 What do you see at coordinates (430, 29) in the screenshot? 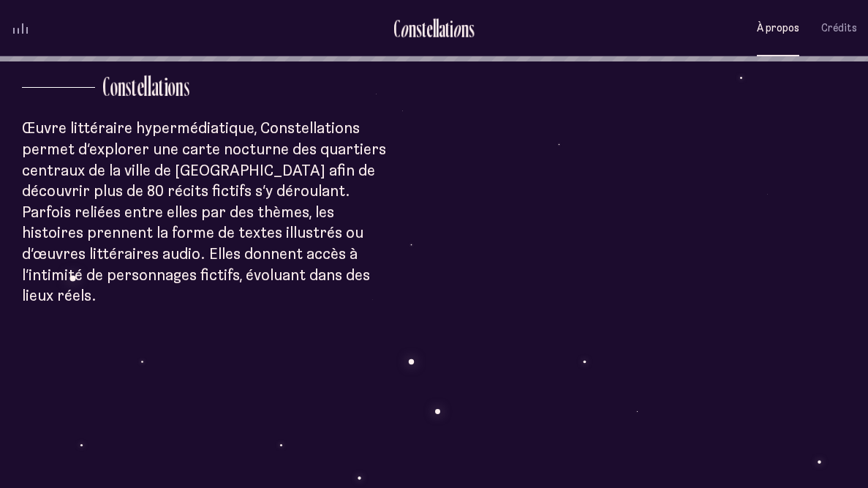
I see `div: e` at bounding box center [430, 29].